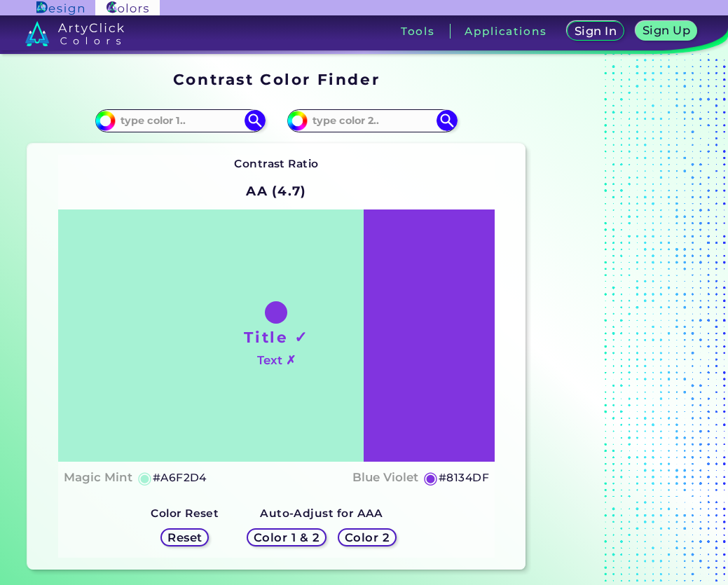 This screenshot has height=585, width=728. What do you see at coordinates (179, 477) in the screenshot?
I see `h5: #A6F2D4` at bounding box center [179, 477].